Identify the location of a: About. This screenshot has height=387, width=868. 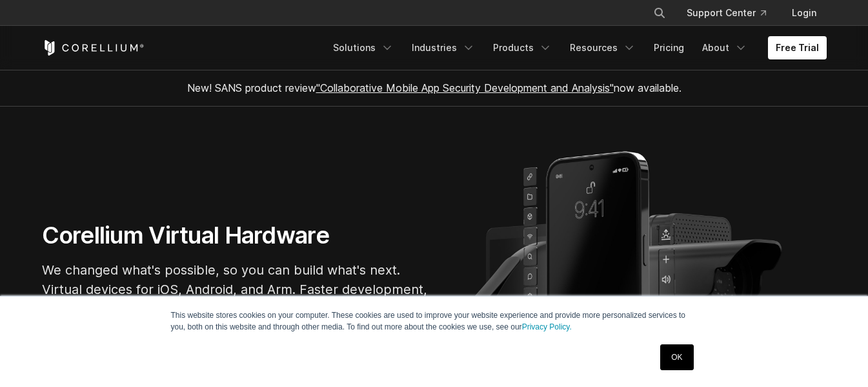
(725, 48).